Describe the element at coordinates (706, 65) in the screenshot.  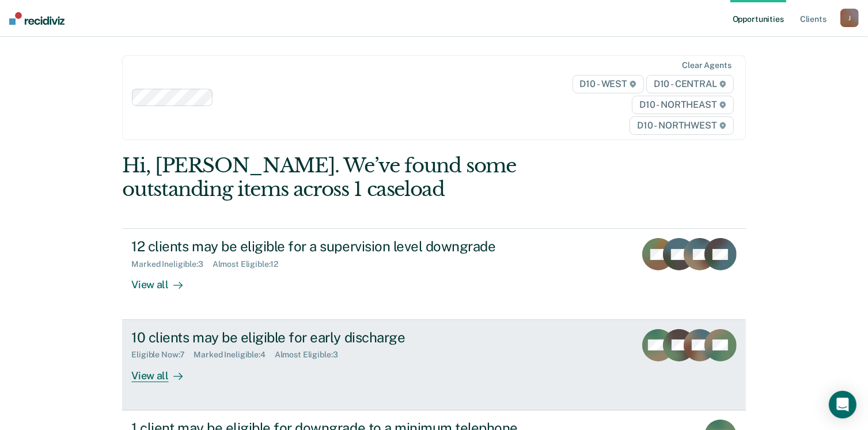
I see `div: Clear agents` at that location.